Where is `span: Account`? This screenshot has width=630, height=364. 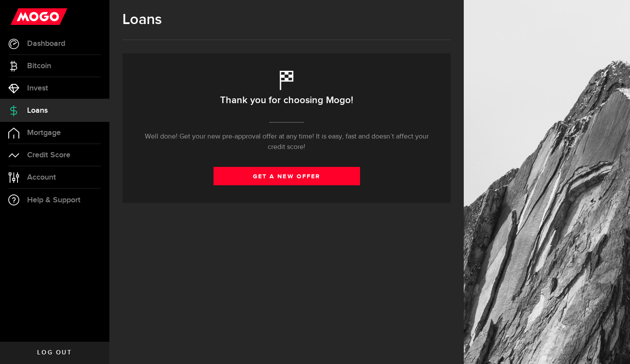 span: Account is located at coordinates (42, 178).